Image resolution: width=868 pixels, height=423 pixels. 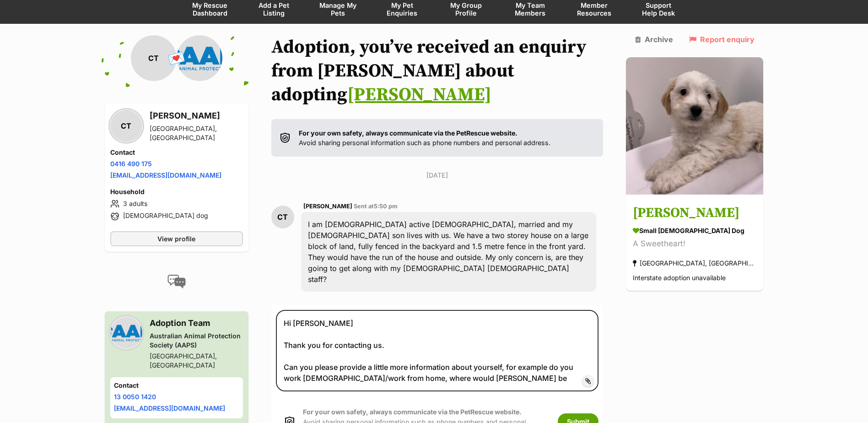 What do you see at coordinates (274, 9) in the screenshot?
I see `span: Add a Pet Listing` at bounding box center [274, 9].